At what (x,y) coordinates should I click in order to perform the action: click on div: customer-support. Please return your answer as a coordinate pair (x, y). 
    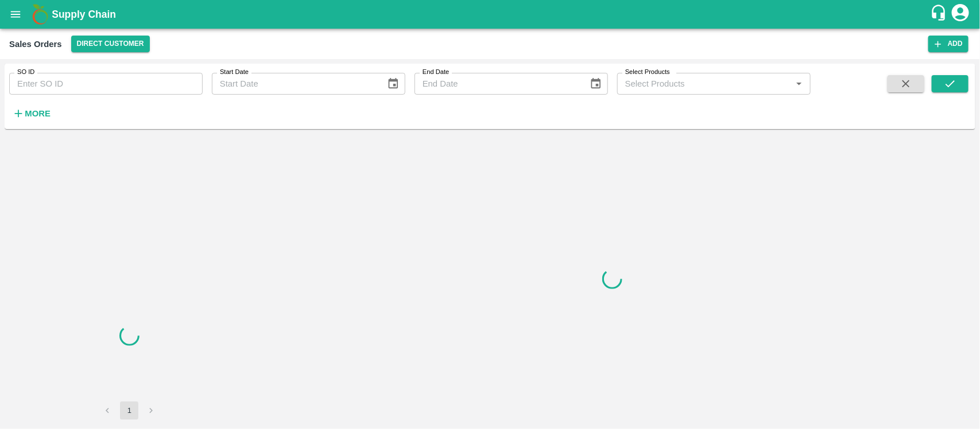
    Looking at the image, I should click on (939, 15).